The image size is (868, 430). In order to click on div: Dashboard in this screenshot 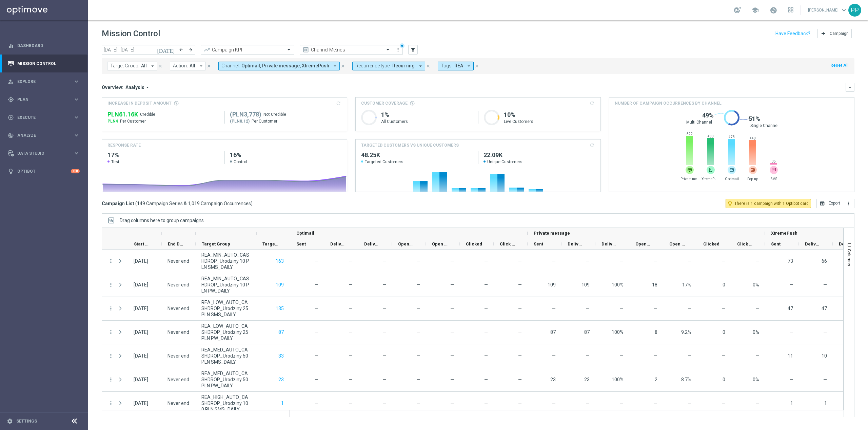, I will do `click(44, 45)`.